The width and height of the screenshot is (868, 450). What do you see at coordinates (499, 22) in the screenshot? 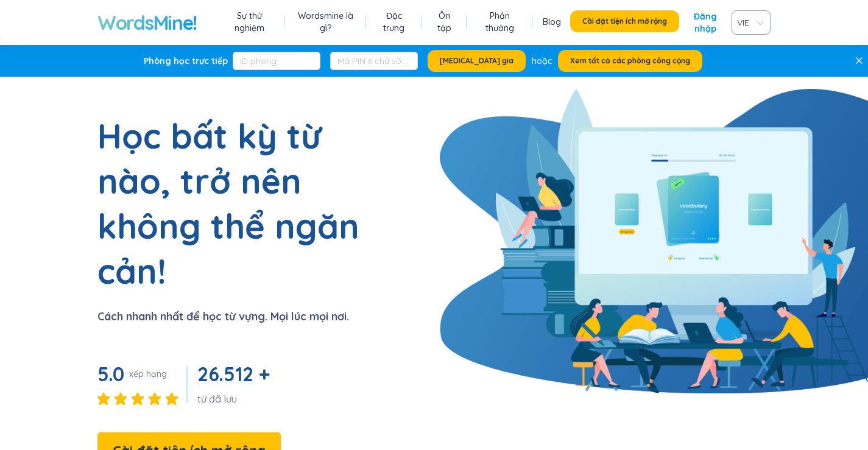
I see `font: Phần thưởng` at bounding box center [499, 22].